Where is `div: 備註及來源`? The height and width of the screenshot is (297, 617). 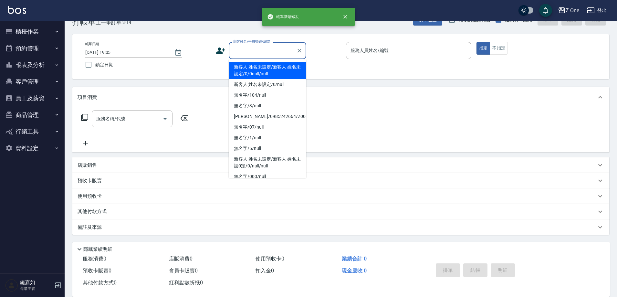 div: 備註及來源 is located at coordinates (341, 227).